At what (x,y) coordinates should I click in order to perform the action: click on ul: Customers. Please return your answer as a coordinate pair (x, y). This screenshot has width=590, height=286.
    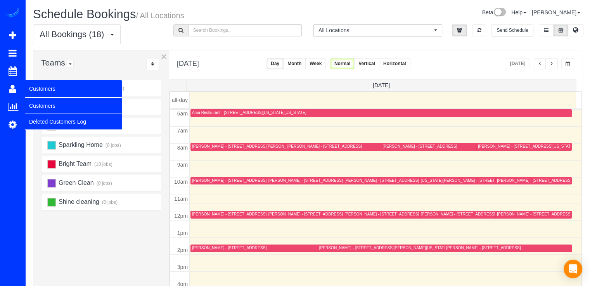
    Looking at the image, I should click on (74, 114).